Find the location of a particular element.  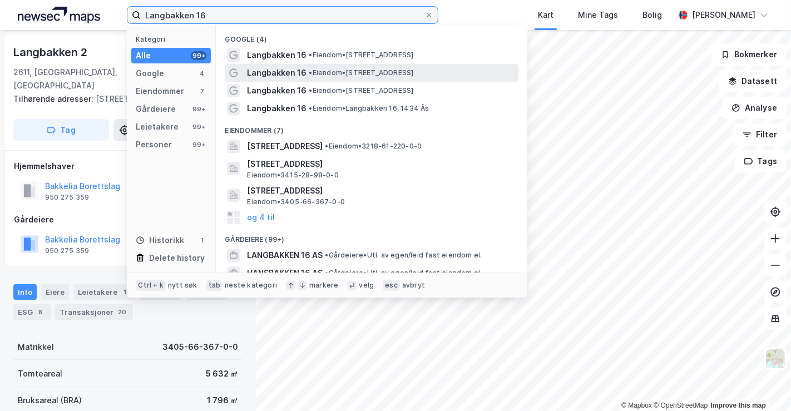

div: Chat Widget is located at coordinates (763, 384).